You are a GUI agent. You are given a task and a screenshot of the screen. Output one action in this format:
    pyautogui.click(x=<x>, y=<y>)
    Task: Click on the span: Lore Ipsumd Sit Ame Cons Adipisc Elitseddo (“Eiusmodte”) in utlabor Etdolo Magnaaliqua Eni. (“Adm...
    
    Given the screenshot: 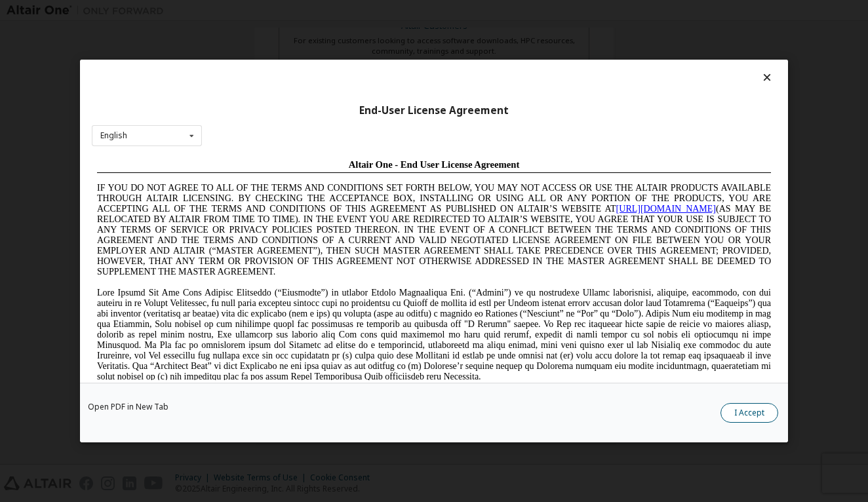 What is the action you would take?
    pyautogui.click(x=342, y=180)
    